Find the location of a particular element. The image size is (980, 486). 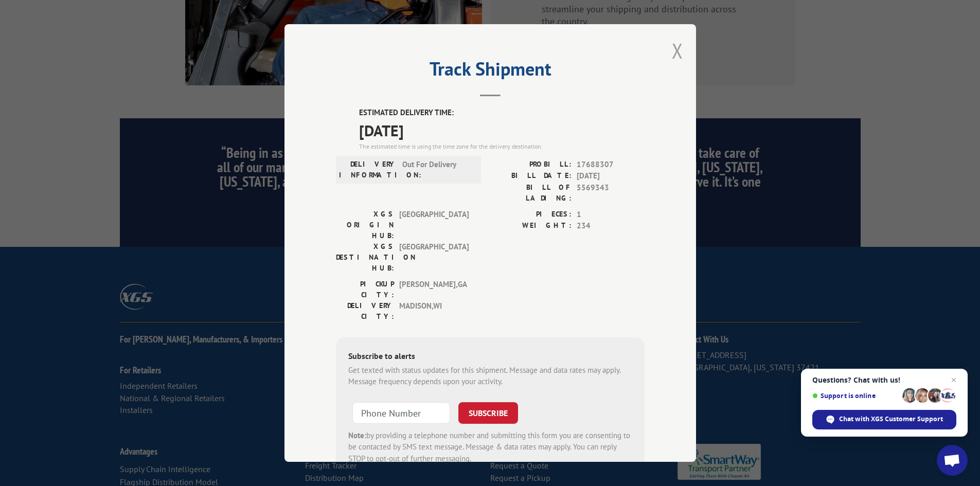

label: BILL DATE: is located at coordinates (531, 176).